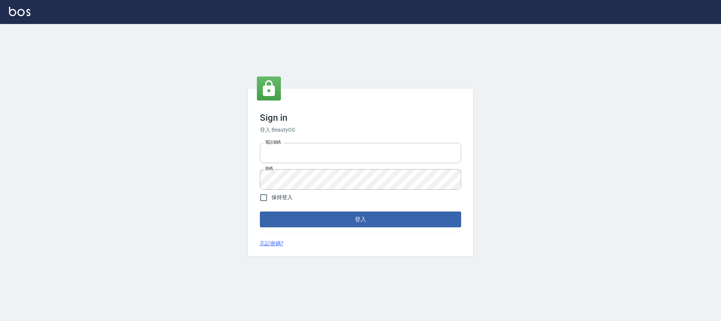  I want to click on span: 保持登入, so click(282, 198).